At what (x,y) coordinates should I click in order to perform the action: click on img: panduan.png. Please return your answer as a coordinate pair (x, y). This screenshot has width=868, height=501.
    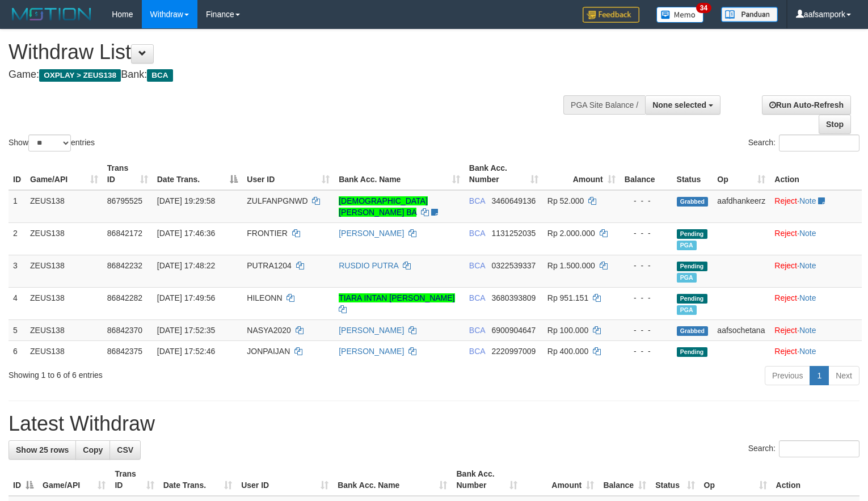
    Looking at the image, I should click on (750, 14).